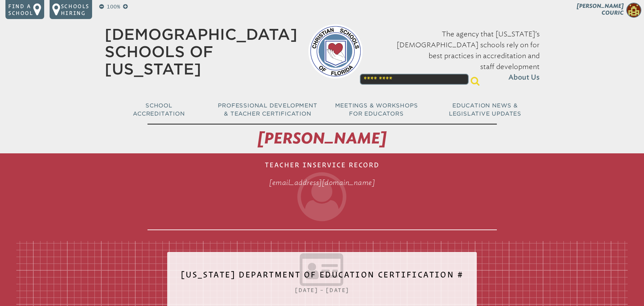 The height and width of the screenshot is (306, 644). Describe the element at coordinates (159, 109) in the screenshot. I see `span: School Accreditation` at that location.